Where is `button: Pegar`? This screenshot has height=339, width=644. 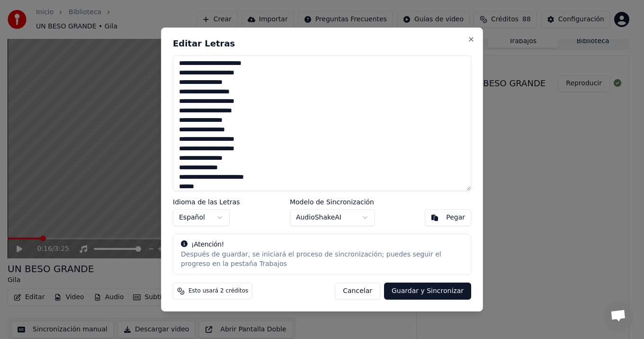 button: Pegar is located at coordinates (448, 218).